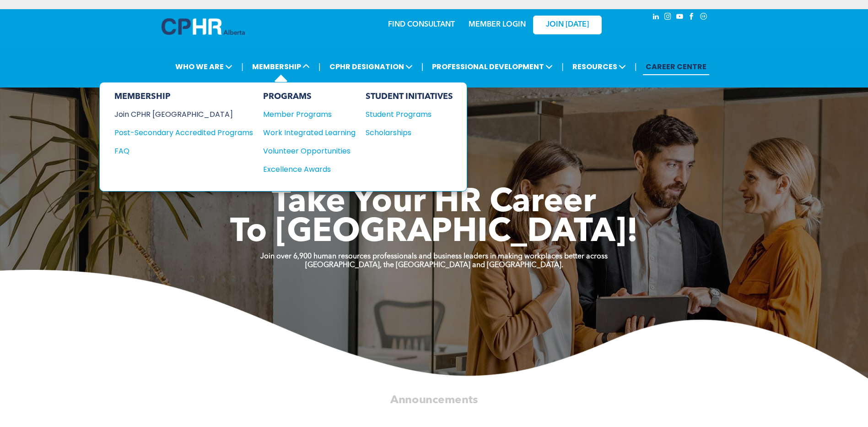 This screenshot has height=427, width=868. What do you see at coordinates (492, 66) in the screenshot?
I see `span: PROFESSIONAL DEVELOPMENT` at bounding box center [492, 66].